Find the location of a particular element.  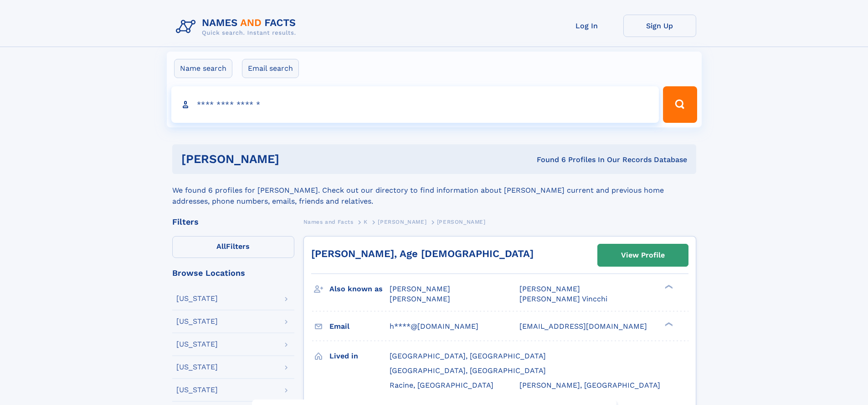

a: K is located at coordinates (366, 221).